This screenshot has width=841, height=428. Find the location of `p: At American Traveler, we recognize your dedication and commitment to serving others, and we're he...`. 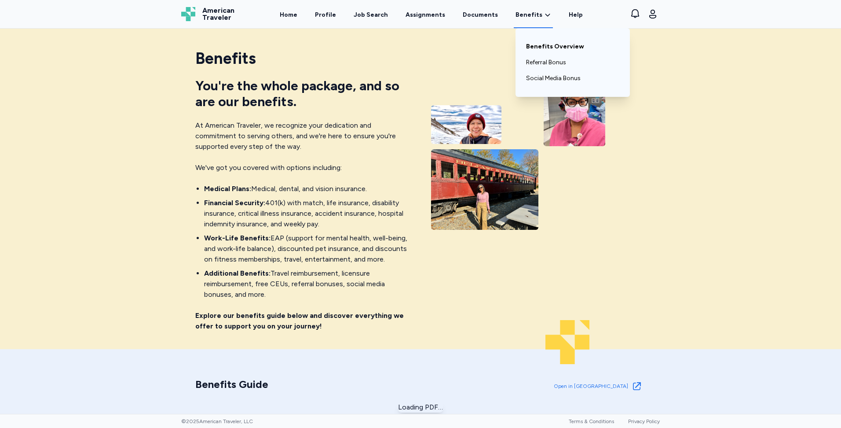

p: At American Traveler, we recognize your dedication and commitment to serving others, and we're he... is located at coordinates (303, 136).